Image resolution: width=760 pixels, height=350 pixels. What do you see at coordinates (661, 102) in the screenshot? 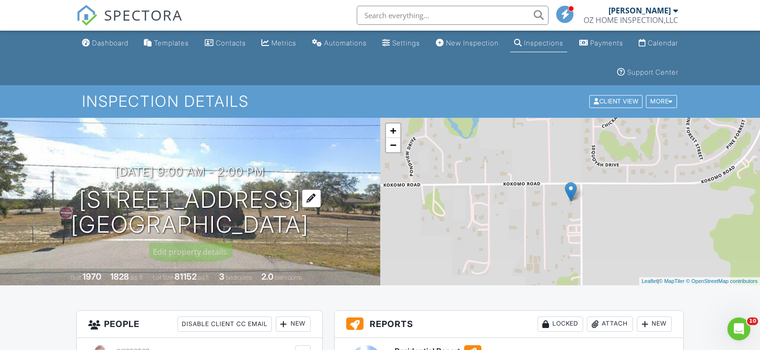
I see `div: More` at bounding box center [661, 102].